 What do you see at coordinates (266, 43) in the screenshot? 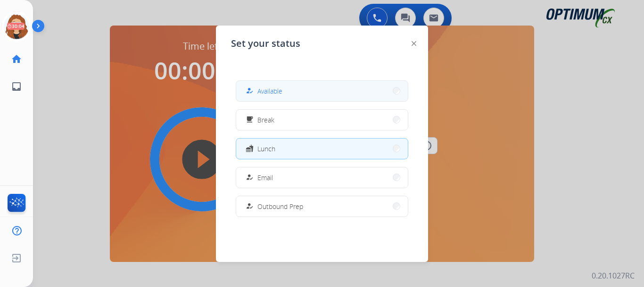
I see `span: Set your status` at bounding box center [266, 43].